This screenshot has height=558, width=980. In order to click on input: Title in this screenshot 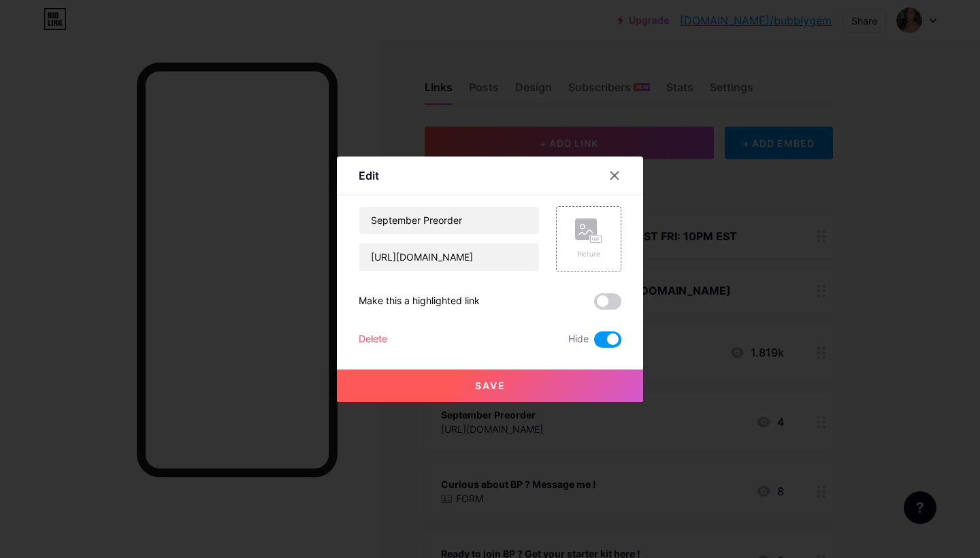, I will do `click(449, 221)`.